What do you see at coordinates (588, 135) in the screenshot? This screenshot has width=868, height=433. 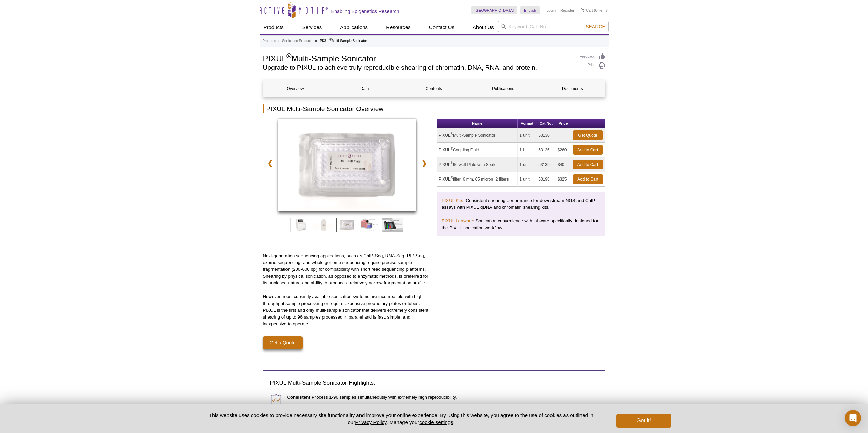 I see `a: Get Quote` at bounding box center [588, 135].